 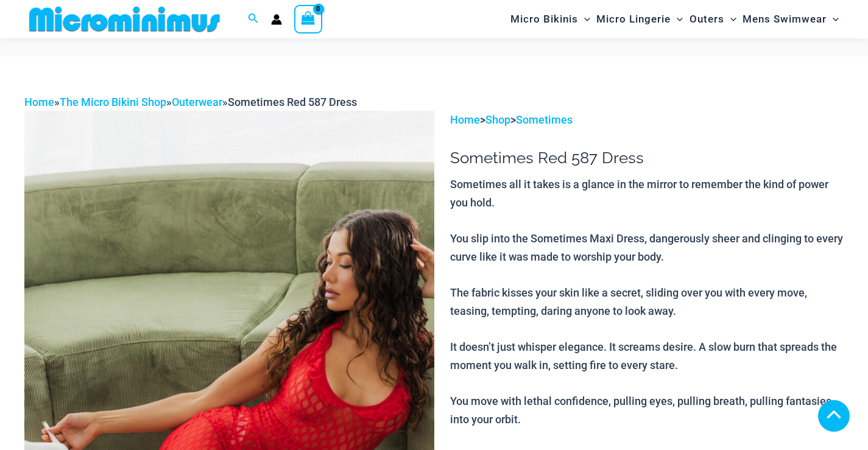 What do you see at coordinates (124, 19) in the screenshot?
I see `img: MM SHOP LOGO FLAT` at bounding box center [124, 19].